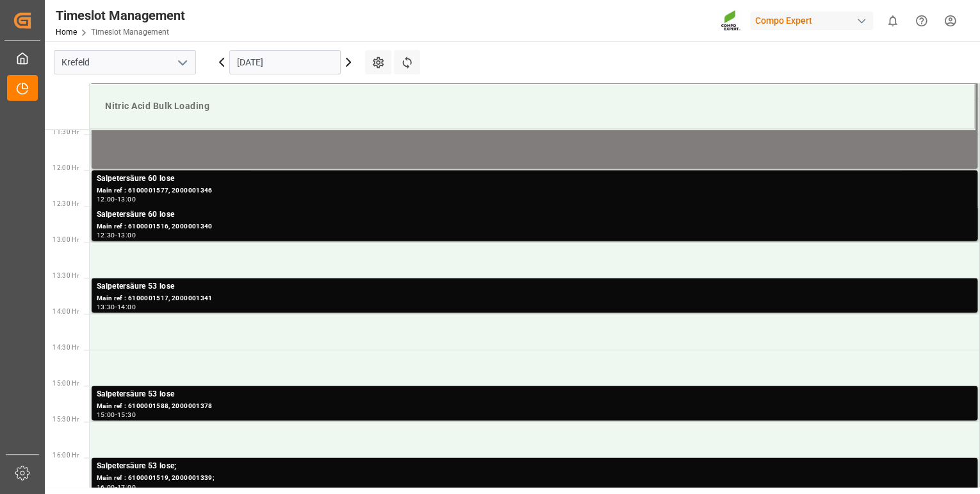 This screenshot has height=494, width=980. I want to click on input: Type to search/select, so click(125, 62).